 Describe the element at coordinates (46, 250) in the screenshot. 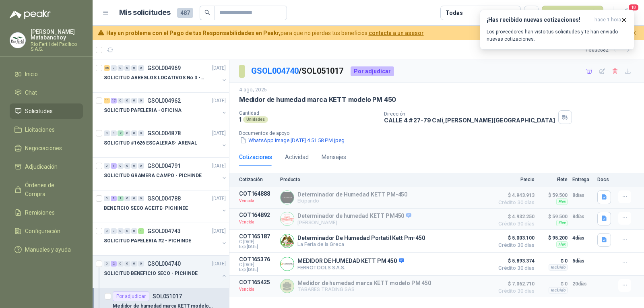

I see `a: Manuales y ayuda` at that location.